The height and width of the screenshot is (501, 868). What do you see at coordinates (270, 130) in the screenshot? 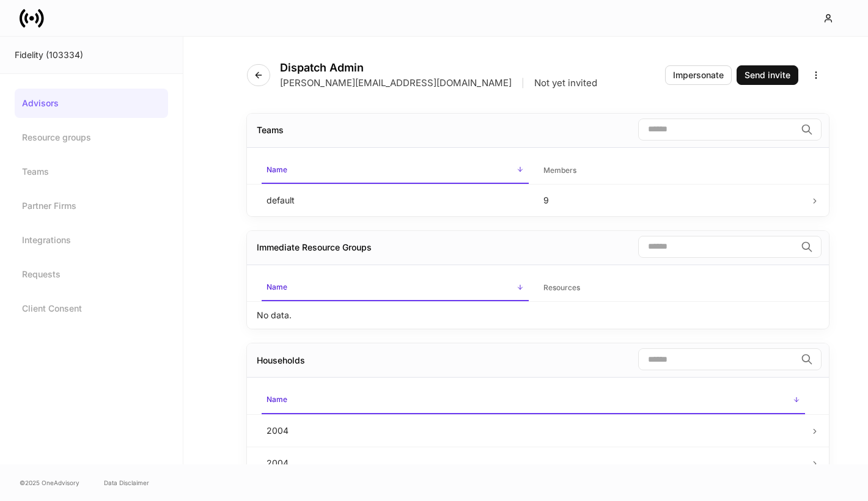
I see `div: Teams` at bounding box center [270, 130].